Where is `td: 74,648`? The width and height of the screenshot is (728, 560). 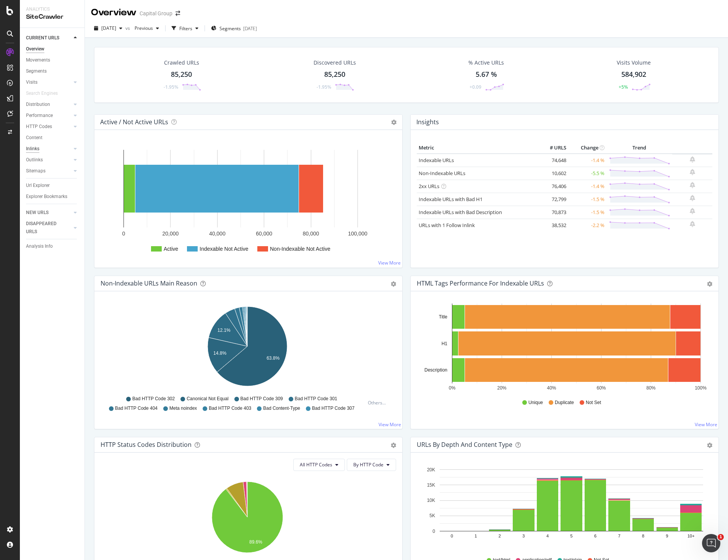 td: 74,648 is located at coordinates (553, 160).